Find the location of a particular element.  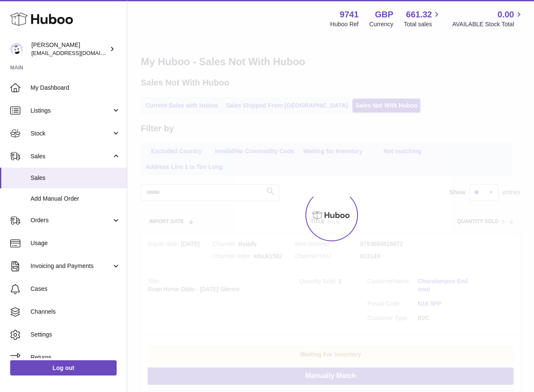

strong: GBP is located at coordinates (383, 14).